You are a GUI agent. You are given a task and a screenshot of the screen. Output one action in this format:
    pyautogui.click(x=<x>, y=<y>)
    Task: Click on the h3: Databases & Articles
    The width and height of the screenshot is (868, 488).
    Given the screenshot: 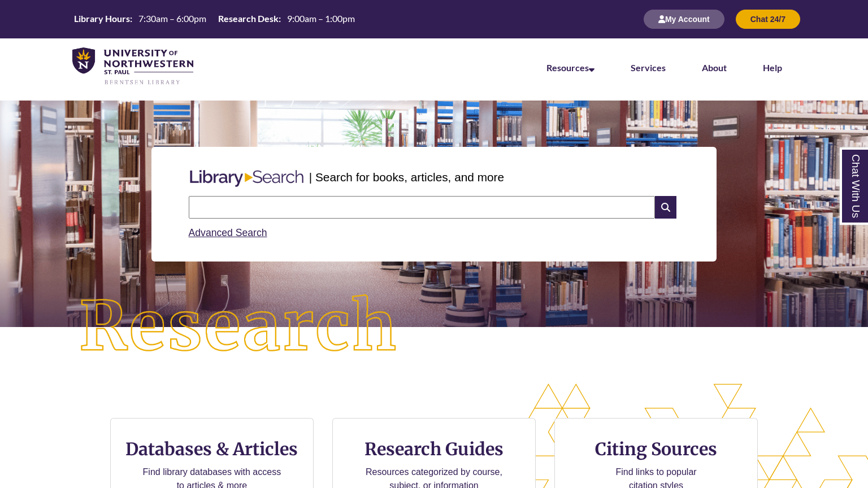 What is the action you would take?
    pyautogui.click(x=212, y=449)
    